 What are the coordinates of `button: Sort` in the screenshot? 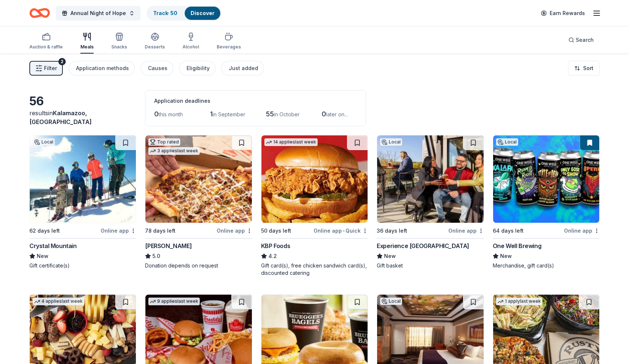 It's located at (584, 69).